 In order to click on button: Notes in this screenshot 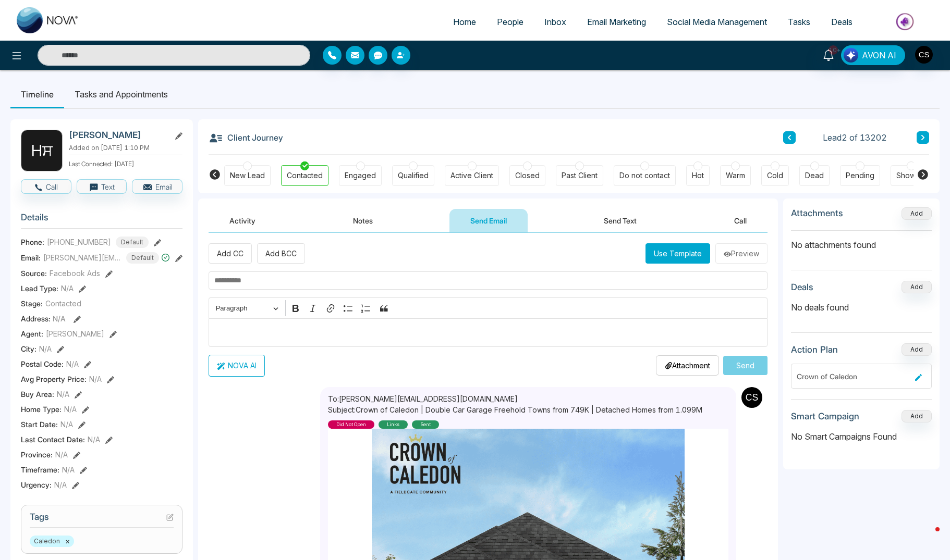, I will do `click(363, 221)`.